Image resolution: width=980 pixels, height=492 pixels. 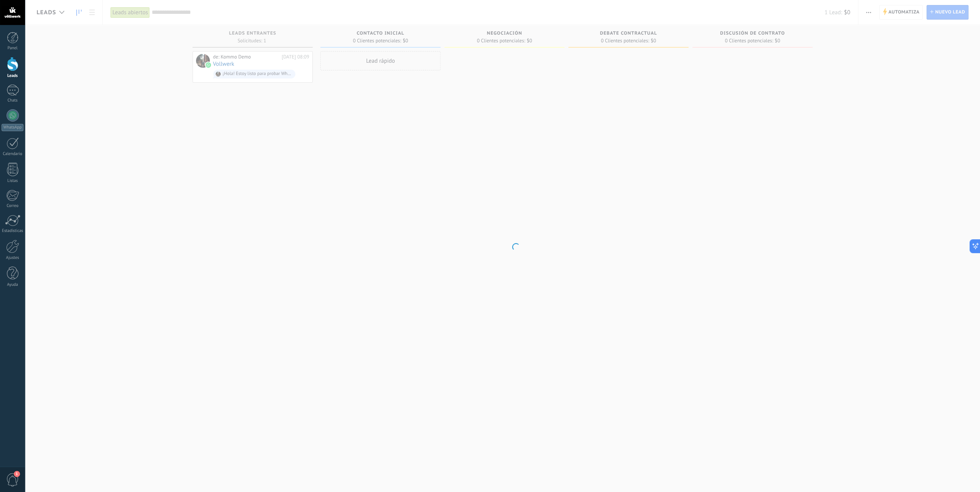 I want to click on div: Ayuda, so click(x=13, y=285).